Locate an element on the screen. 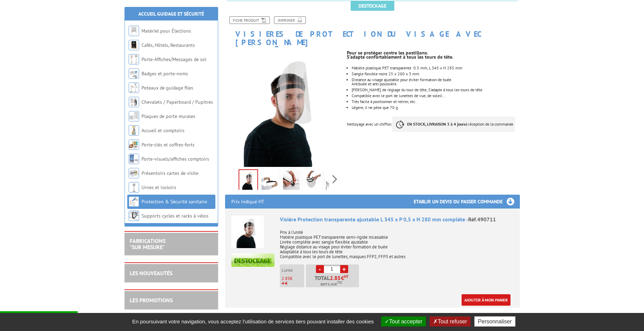  button: Tout refuser is located at coordinates (450, 321).